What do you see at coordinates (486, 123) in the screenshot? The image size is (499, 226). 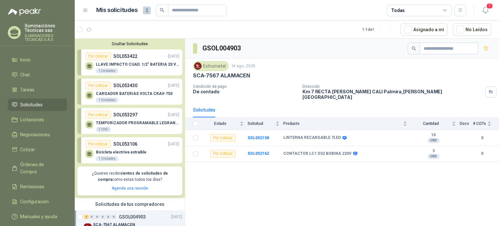 I see `th: # COTs` at bounding box center [486, 123].